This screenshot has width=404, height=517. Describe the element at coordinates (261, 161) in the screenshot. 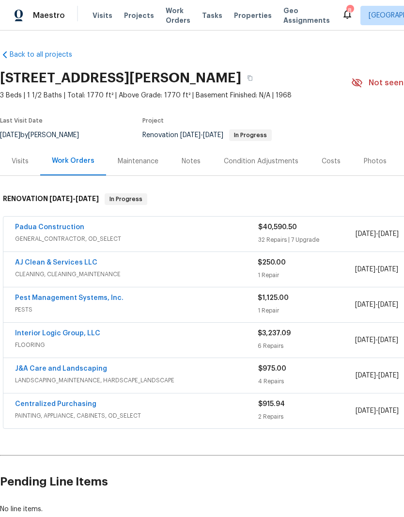

I see `div: Condition Adjustments` at that location.